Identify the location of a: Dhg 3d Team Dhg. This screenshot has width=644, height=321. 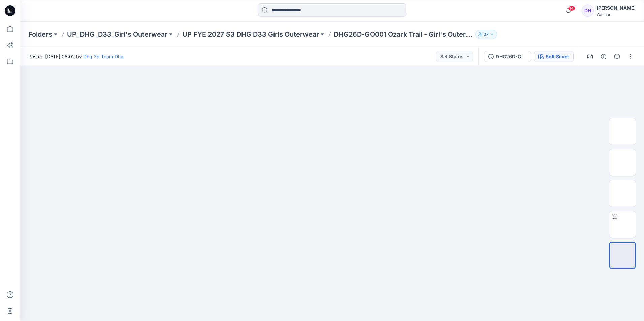
(103, 56).